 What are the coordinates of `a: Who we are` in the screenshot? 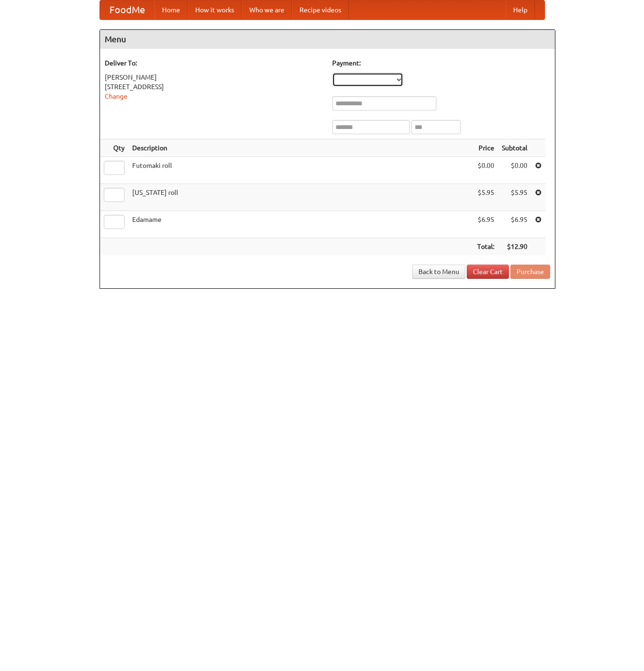 It's located at (267, 10).